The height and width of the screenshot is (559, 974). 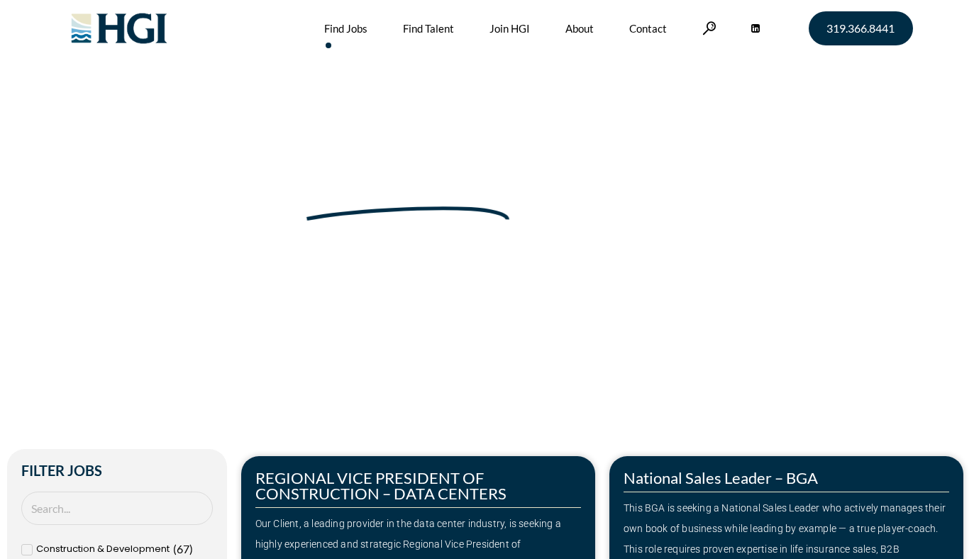 What do you see at coordinates (408, 190) in the screenshot?
I see `span: Next Move` at bounding box center [408, 190].